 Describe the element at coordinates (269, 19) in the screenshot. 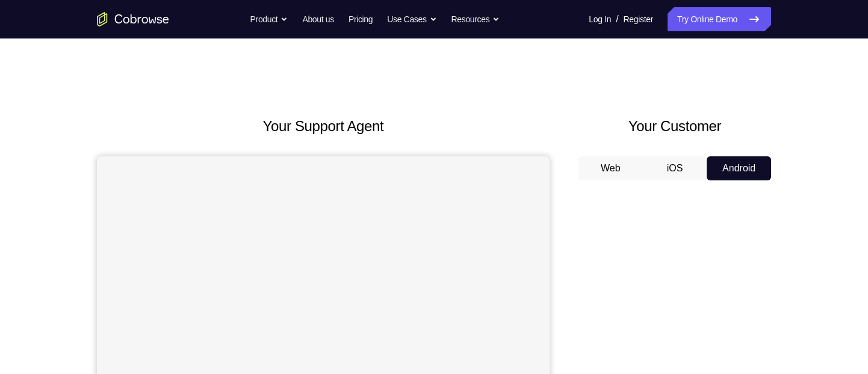

I see `button: Product` at that location.